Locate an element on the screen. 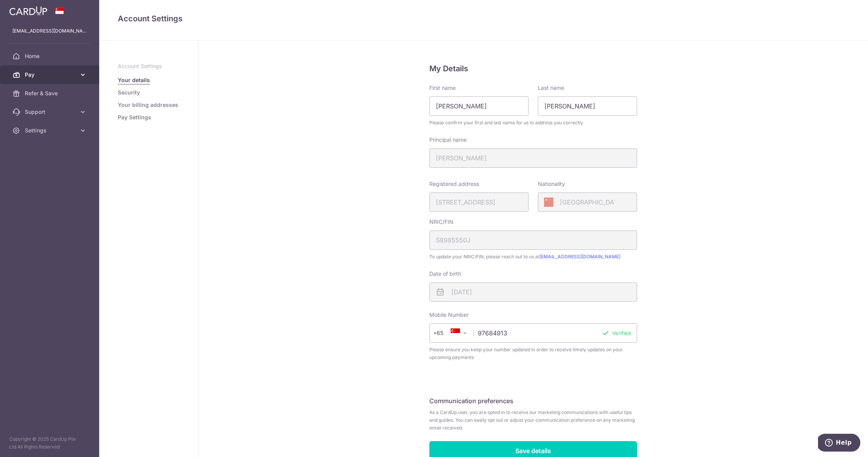 The width and height of the screenshot is (868, 457). label: Principal name is located at coordinates (448, 140).